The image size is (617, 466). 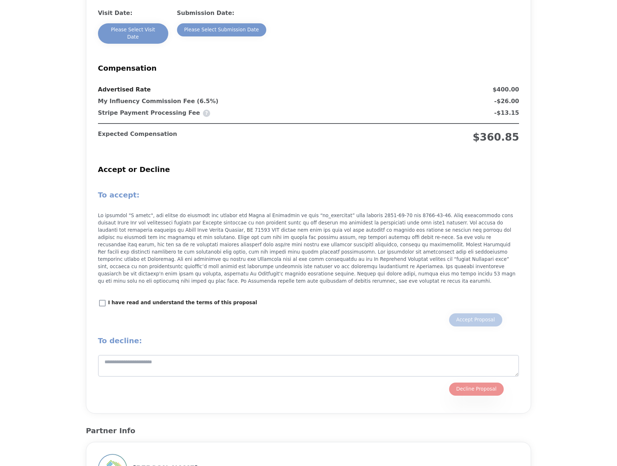 What do you see at coordinates (221, 30) in the screenshot?
I see `button: Please Select Submission Date` at bounding box center [221, 30].